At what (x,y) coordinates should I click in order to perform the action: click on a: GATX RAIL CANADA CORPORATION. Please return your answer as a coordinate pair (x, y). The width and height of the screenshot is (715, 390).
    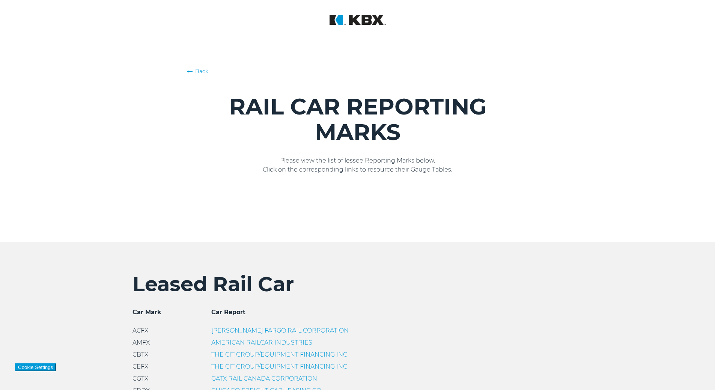
    Looking at the image, I should click on (264, 378).